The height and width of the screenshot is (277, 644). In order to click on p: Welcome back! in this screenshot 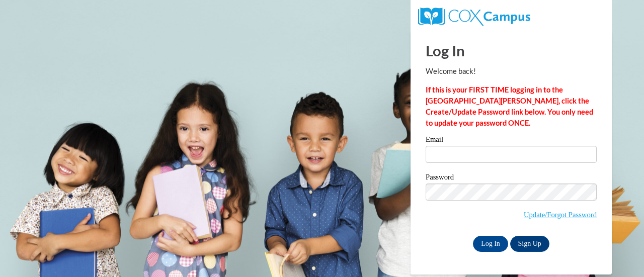, I will do `click(511, 71)`.